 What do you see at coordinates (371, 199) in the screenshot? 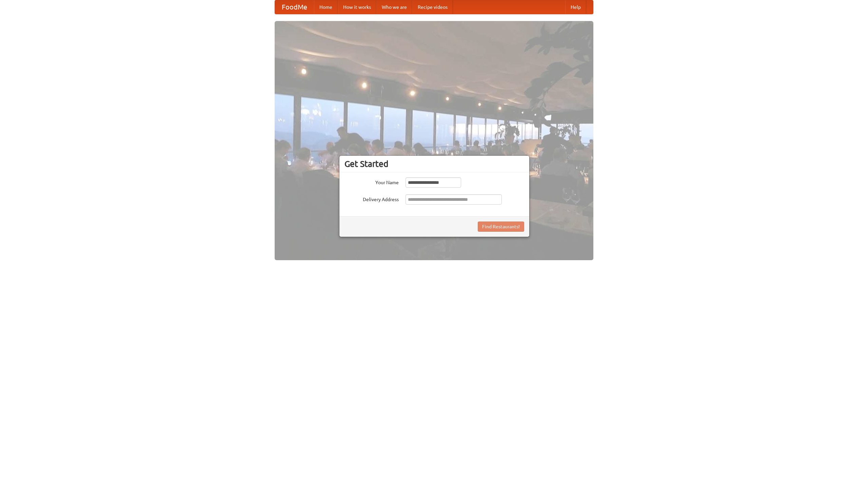
I see `label: Delivery Address` at bounding box center [371, 199].